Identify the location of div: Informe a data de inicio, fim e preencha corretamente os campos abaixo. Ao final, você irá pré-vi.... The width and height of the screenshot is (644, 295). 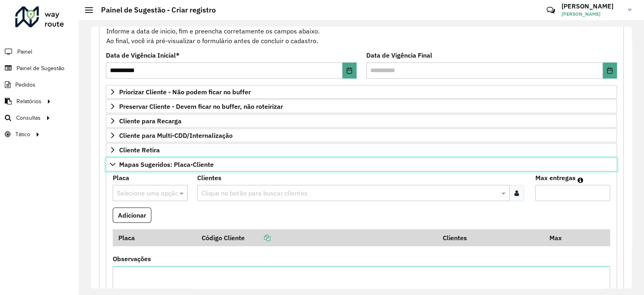
(362, 31).